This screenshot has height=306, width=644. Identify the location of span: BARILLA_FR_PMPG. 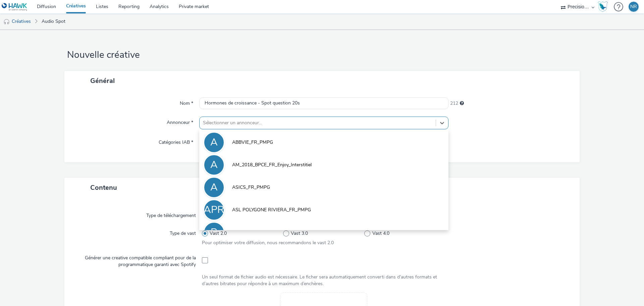
(254, 232).